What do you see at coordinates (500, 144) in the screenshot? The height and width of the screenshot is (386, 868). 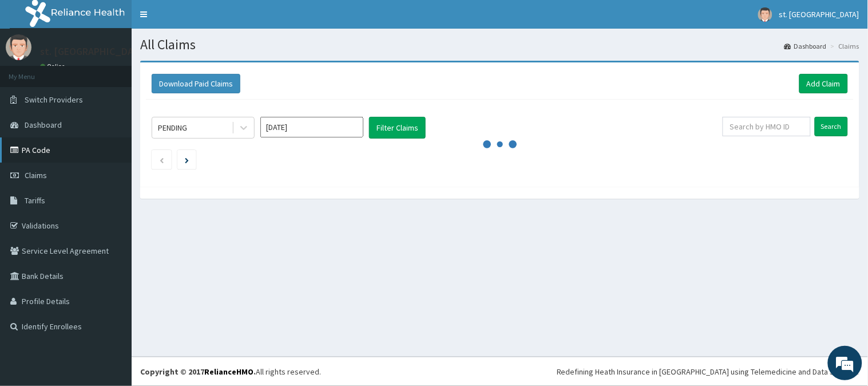 I see `svg: audio-loading` at bounding box center [500, 144].